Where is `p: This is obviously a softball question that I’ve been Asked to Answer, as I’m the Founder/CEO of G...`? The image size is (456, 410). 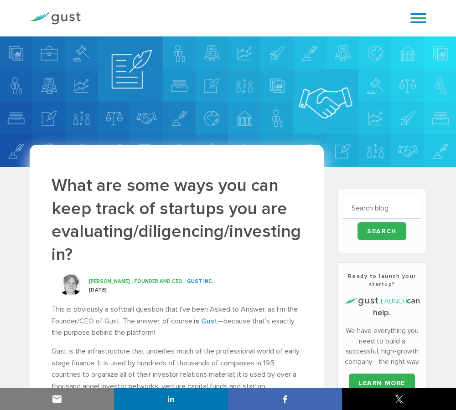 p: This is obviously a softball question that I’ve been Asked to Answer, as I’m the Founder/CEO of G... is located at coordinates (176, 321).